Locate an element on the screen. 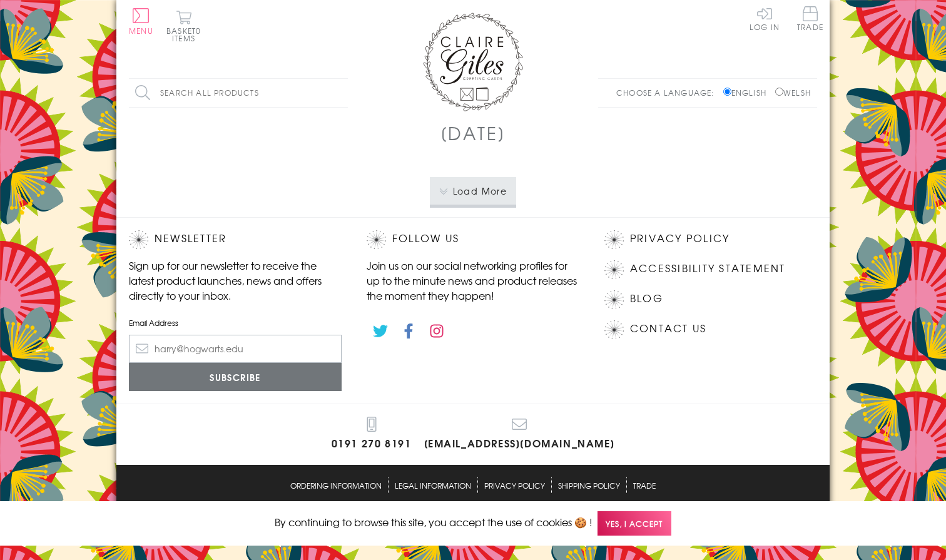 The height and width of the screenshot is (560, 946). a: Shipping Policy is located at coordinates (589, 485).